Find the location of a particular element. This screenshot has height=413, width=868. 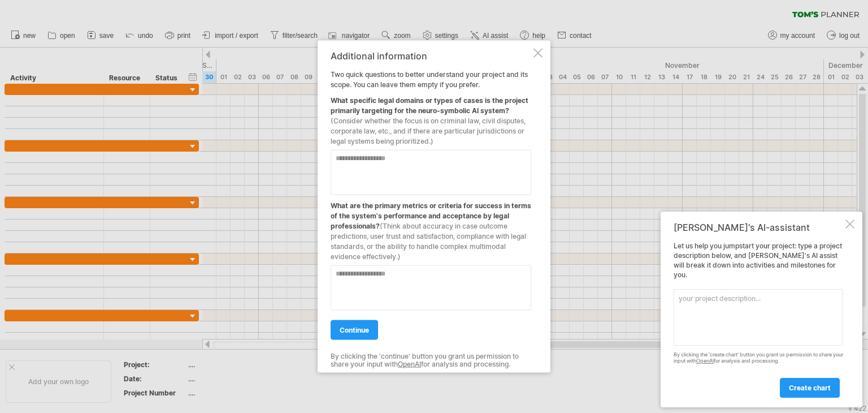

span: (Think about accuracy in case outcome predictions, user trust and satisfaction, compliance with l... is located at coordinates (429, 241).